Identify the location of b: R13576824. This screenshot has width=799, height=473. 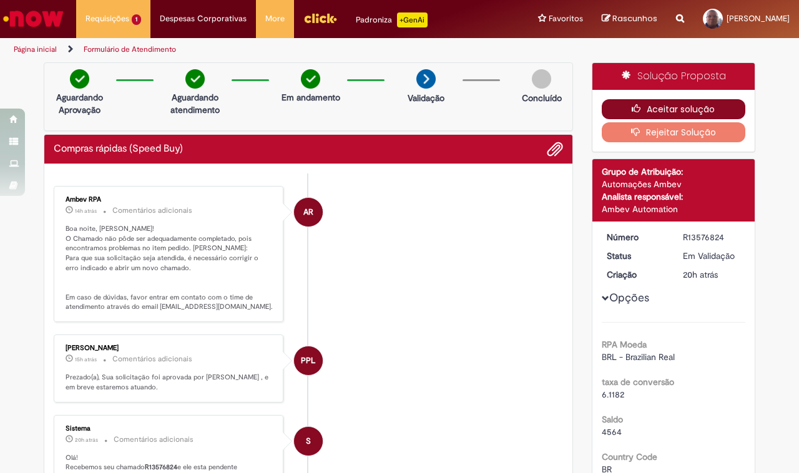
(161, 467).